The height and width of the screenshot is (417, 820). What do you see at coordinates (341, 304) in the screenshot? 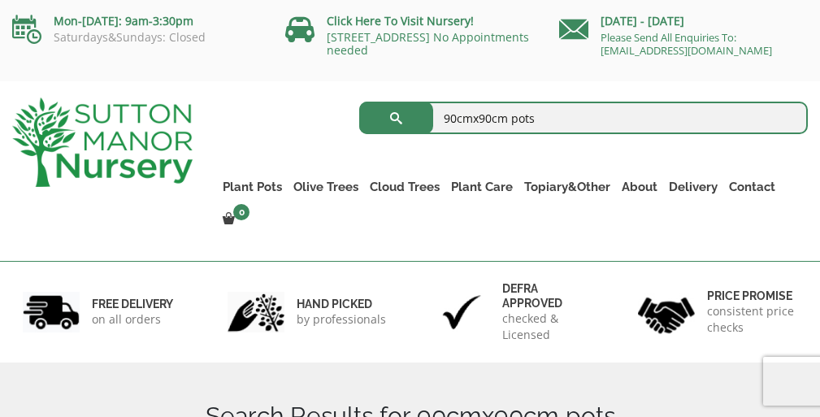
I see `h6: hand picked` at bounding box center [341, 304].